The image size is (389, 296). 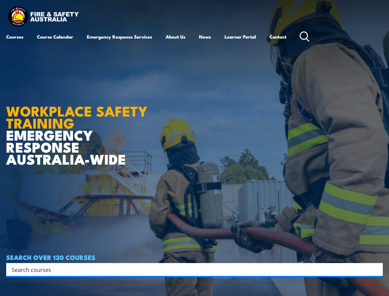 I want to click on a: News, so click(x=205, y=37).